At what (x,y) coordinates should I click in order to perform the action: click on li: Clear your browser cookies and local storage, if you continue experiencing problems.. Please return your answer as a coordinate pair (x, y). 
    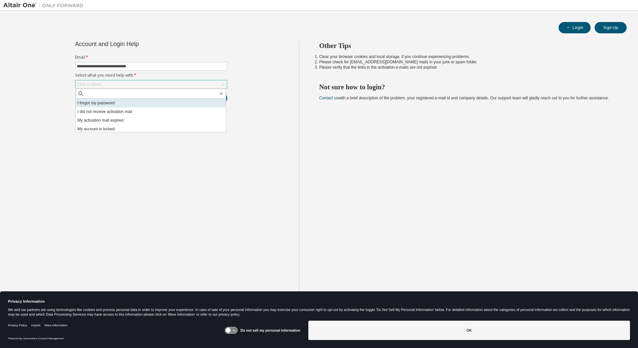
    Looking at the image, I should click on (467, 57).